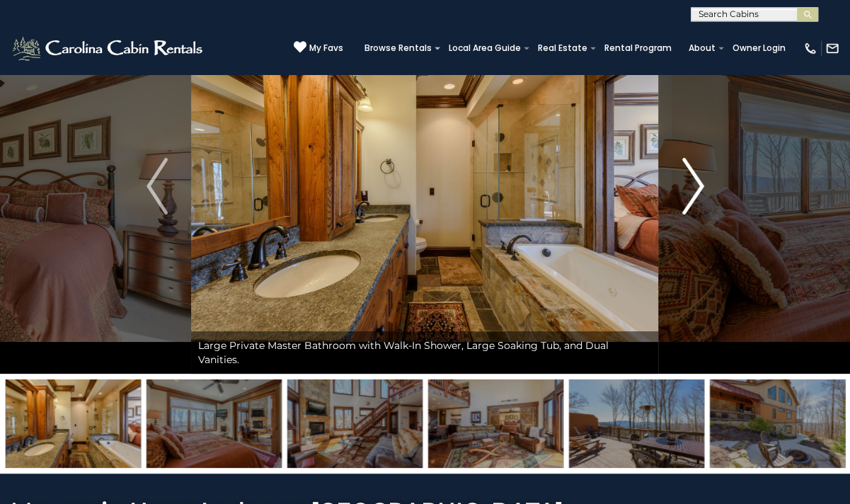  Describe the element at coordinates (425, 353) in the screenshot. I see `div: Large Private Master Bathroom with Walk-In Shower, Large Soaking Tub, and Dual Vanities.` at that location.